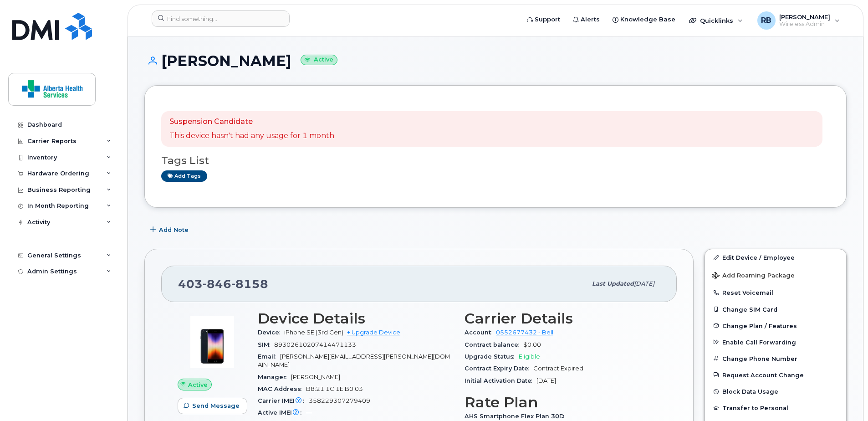  I want to click on span: Contract balance, so click(493, 344).